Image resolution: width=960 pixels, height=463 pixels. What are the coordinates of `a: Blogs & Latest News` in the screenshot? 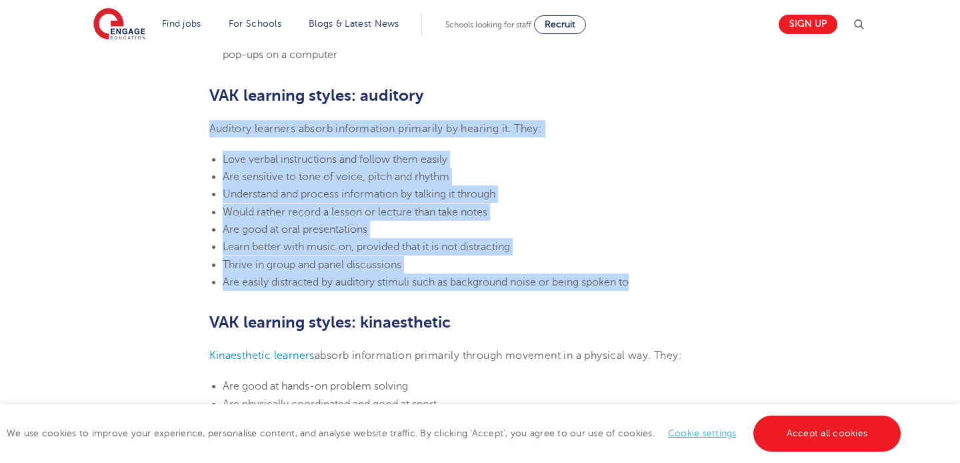 It's located at (354, 23).